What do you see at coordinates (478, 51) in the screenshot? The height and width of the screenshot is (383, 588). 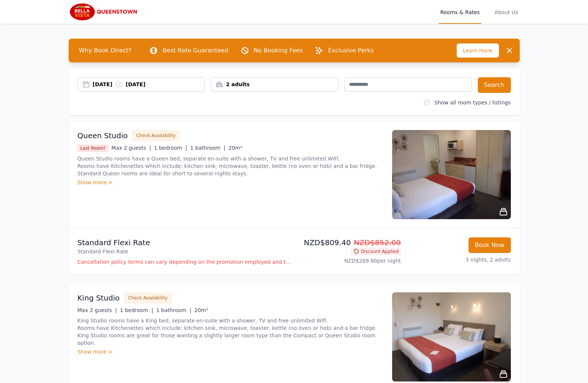 I see `span: Learn more` at bounding box center [478, 51].